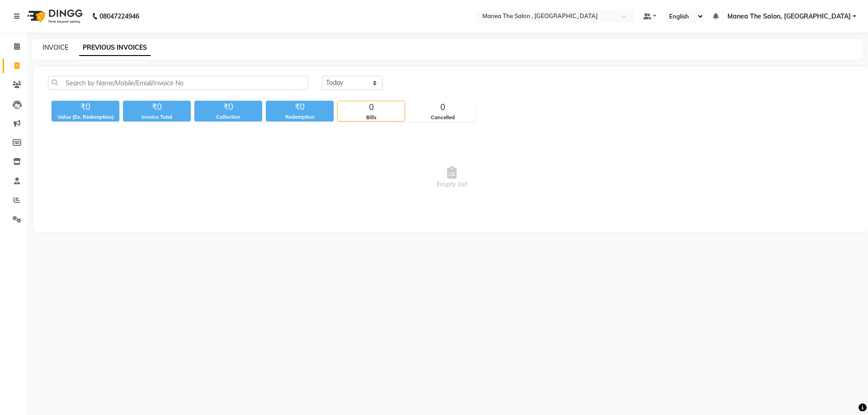 This screenshot has height=415, width=868. I want to click on div: Cancelled, so click(442, 117).